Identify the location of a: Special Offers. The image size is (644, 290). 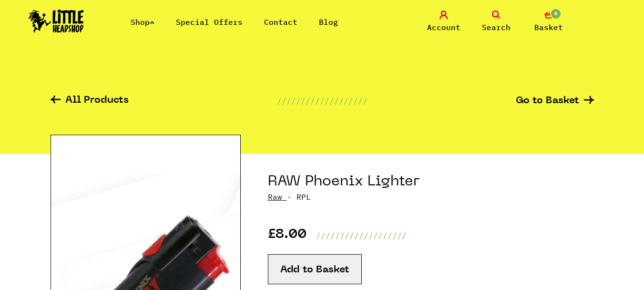
(209, 22).